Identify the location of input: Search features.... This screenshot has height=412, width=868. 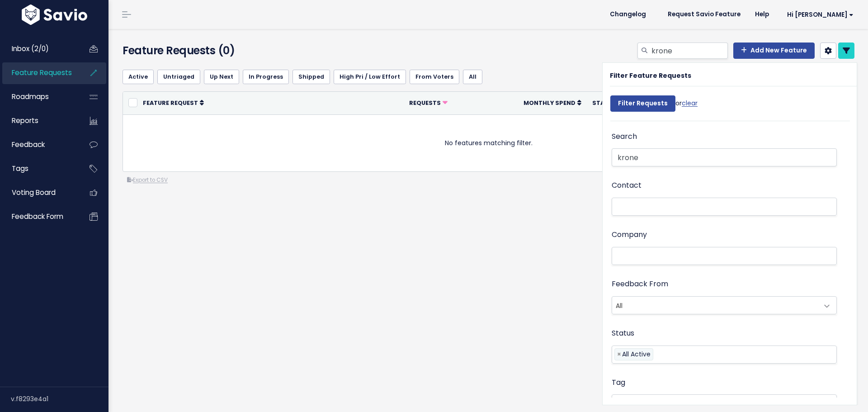
(689, 51).